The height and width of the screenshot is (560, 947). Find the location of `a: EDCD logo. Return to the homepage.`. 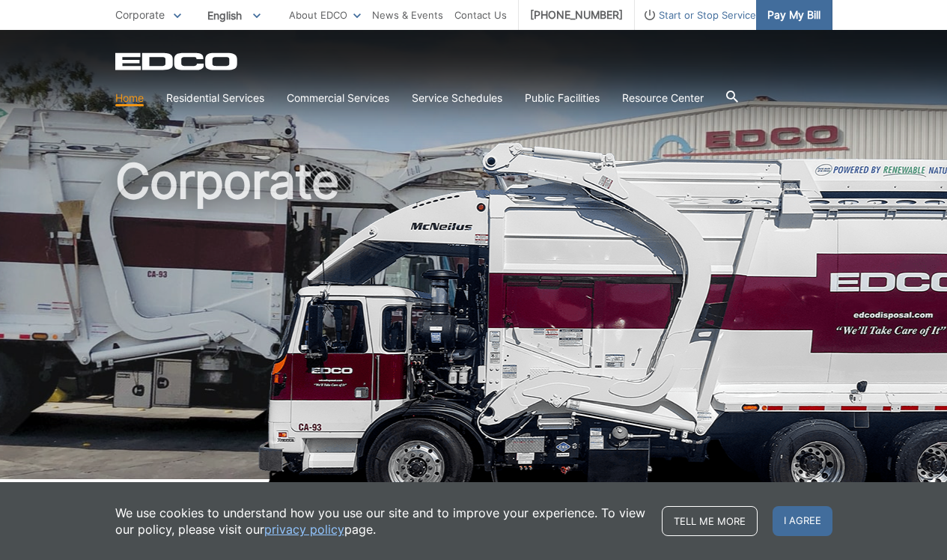

a: EDCD logo. Return to the homepage. is located at coordinates (178, 62).